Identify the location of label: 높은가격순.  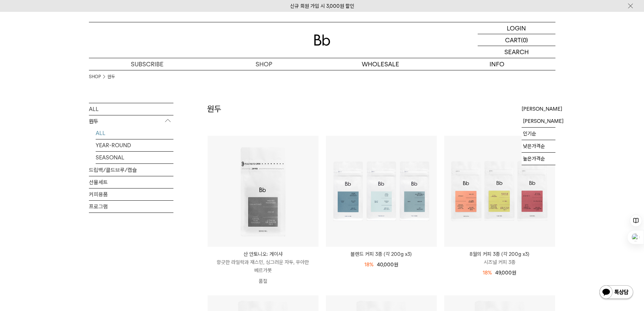
(533, 159).